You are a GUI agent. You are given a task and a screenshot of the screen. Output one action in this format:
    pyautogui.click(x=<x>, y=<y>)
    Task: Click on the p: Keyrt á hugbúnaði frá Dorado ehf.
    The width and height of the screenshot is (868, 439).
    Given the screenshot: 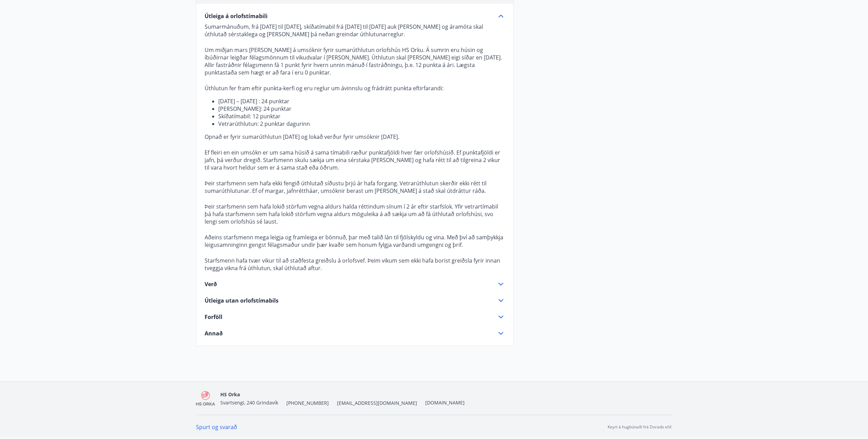 What is the action you would take?
    pyautogui.click(x=640, y=427)
    